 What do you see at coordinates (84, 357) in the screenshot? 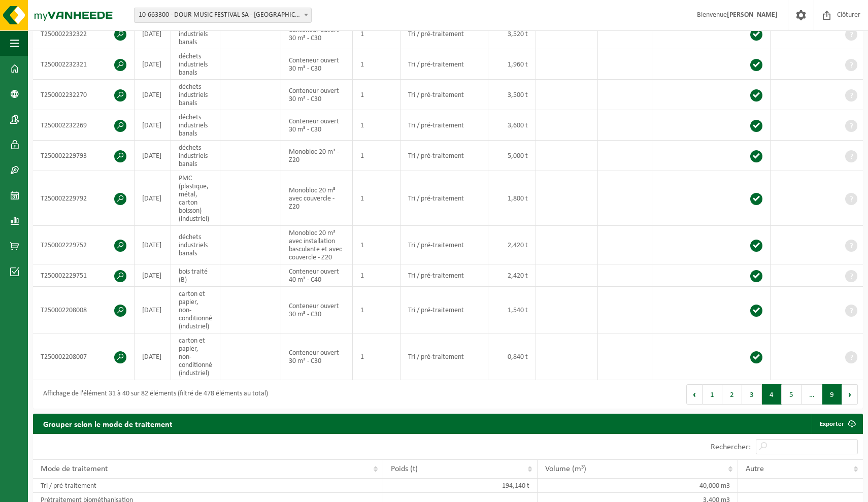
I see `td: T250002208007` at bounding box center [84, 357].